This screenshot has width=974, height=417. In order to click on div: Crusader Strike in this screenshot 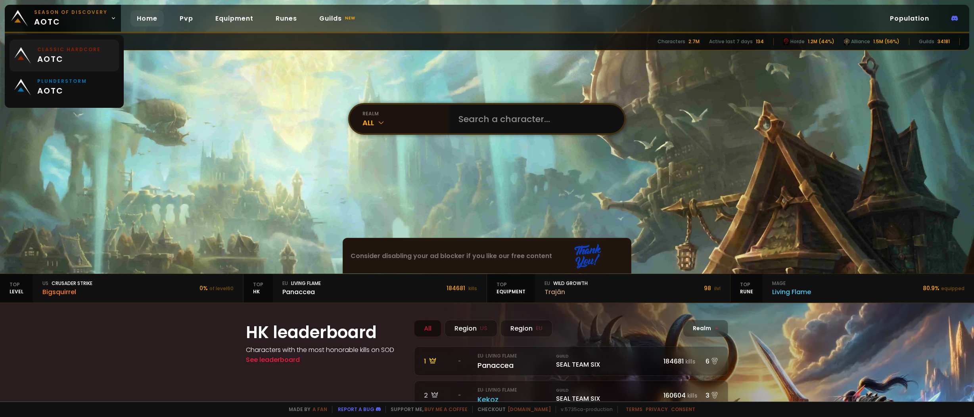, I will do `click(67, 284)`.